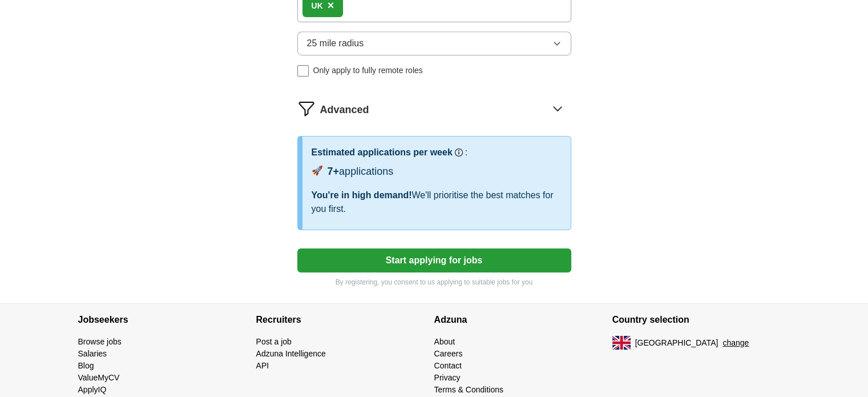 The width and height of the screenshot is (868, 397). Describe the element at coordinates (93, 389) in the screenshot. I see `a: ApplyIQ` at that location.